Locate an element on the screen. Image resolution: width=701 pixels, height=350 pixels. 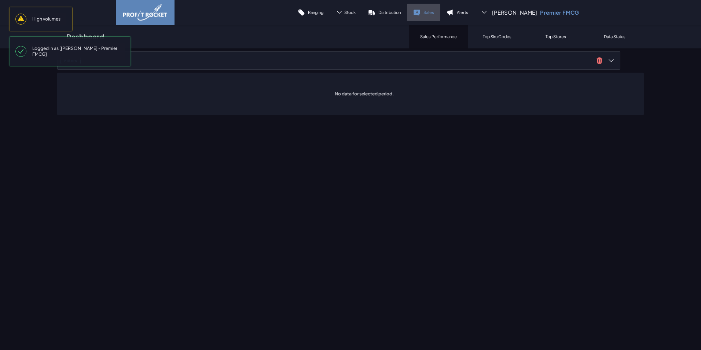
a: Ranging is located at coordinates (311, 12).